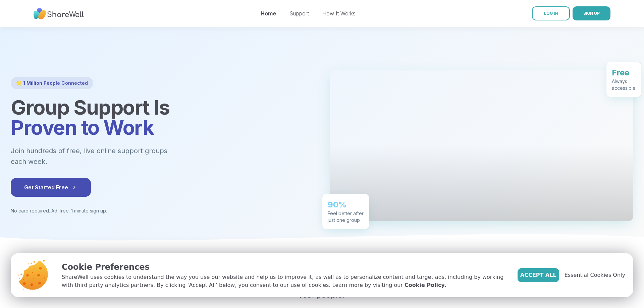  I want to click on a: LOG IN, so click(550, 13).